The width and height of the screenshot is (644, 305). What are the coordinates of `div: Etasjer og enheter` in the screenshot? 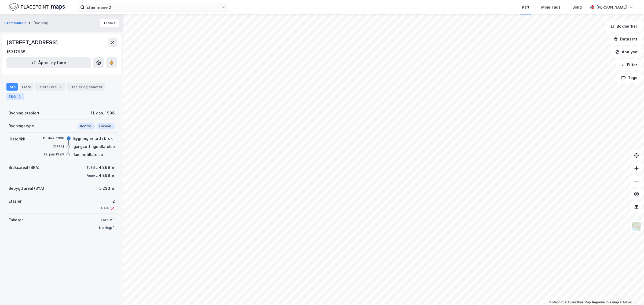 It's located at (86, 87).